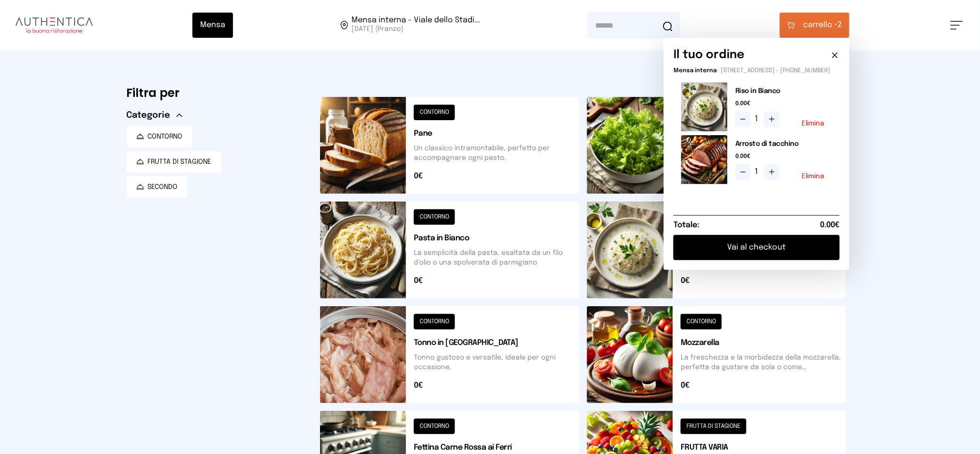  Describe the element at coordinates (820, 26) in the screenshot. I see `span: carrello •` at that location.